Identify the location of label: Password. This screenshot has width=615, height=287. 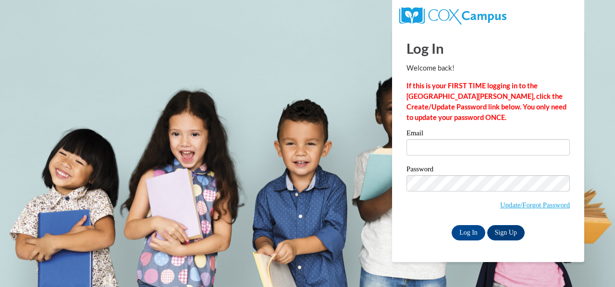
(488, 171).